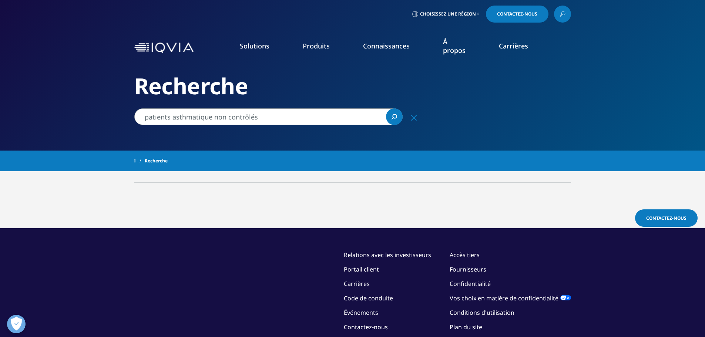  I want to click on font: Vos choix en matière de confidentialité, so click(504, 298).